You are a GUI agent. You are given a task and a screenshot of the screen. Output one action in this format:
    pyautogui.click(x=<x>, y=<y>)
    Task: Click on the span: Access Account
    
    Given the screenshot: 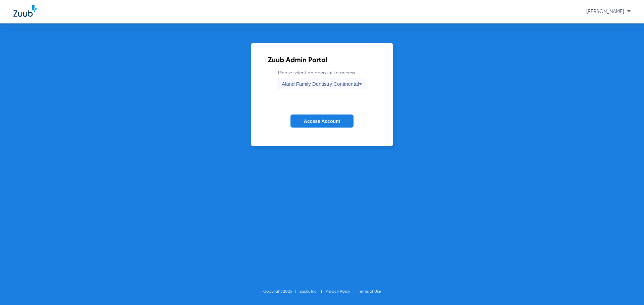 What is the action you would take?
    pyautogui.click(x=322, y=121)
    